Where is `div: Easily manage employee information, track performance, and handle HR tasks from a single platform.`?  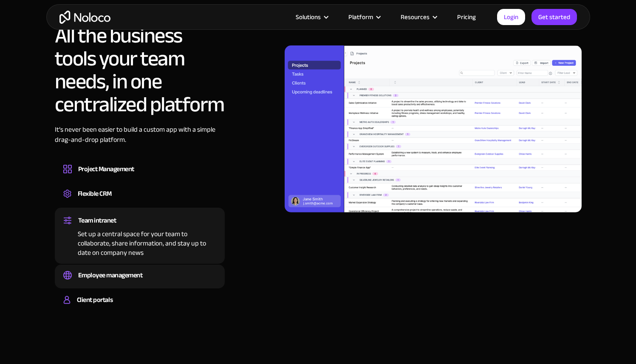
div: Easily manage employee information, track performance, and handle HR tasks from a single platform. is located at coordinates (140, 283).